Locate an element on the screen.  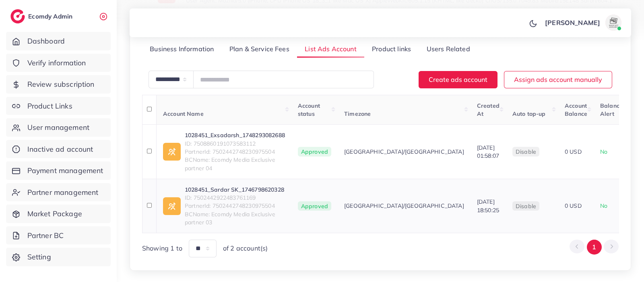
a: Plan & Service Fees is located at coordinates (259, 49).